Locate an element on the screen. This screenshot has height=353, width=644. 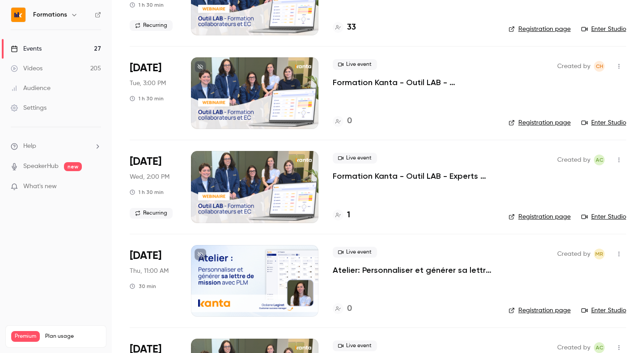
span: CH is located at coordinates (600, 66).